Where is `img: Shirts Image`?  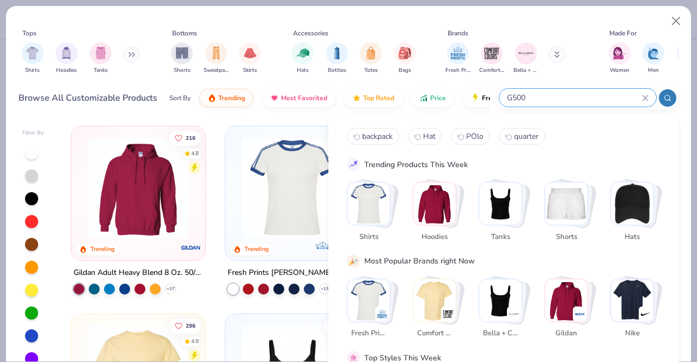
img: Shirts Image is located at coordinates (32, 53).